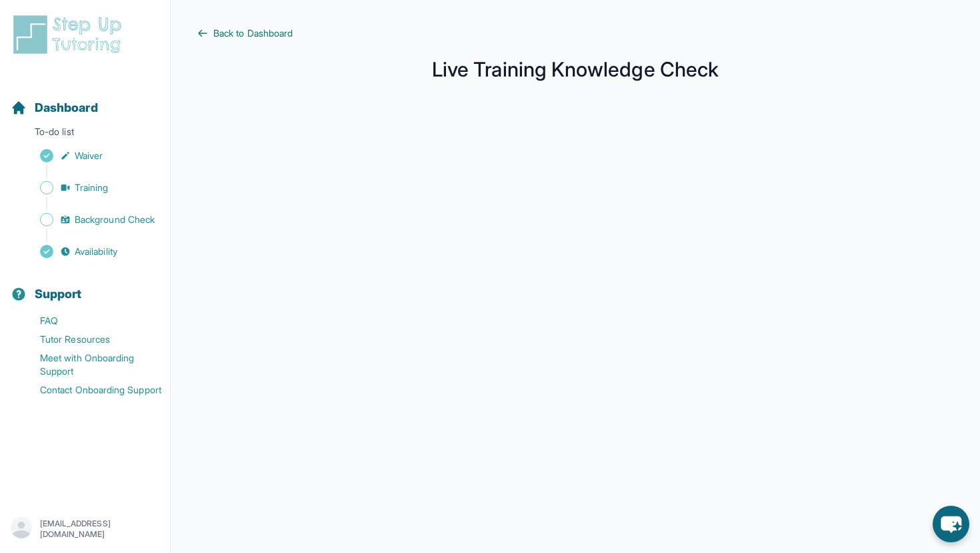 Image resolution: width=980 pixels, height=553 pixels. I want to click on h1: Live Training Knowledge Check, so click(575, 69).